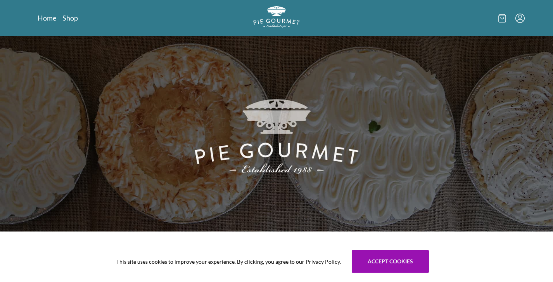 Image resolution: width=553 pixels, height=282 pixels. Describe the element at coordinates (277, 17) in the screenshot. I see `img: logo` at that location.